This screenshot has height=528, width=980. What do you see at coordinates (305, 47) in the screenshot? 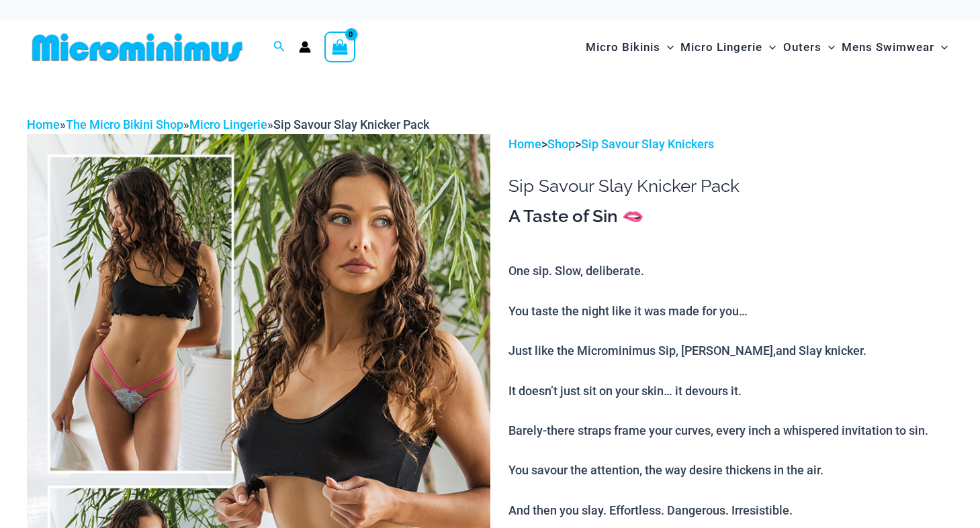
I see `a: Account icon link` at bounding box center [305, 47].